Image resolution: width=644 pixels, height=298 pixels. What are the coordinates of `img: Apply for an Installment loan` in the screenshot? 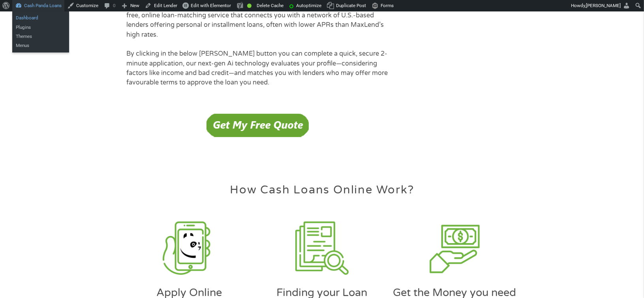 It's located at (322, 248).